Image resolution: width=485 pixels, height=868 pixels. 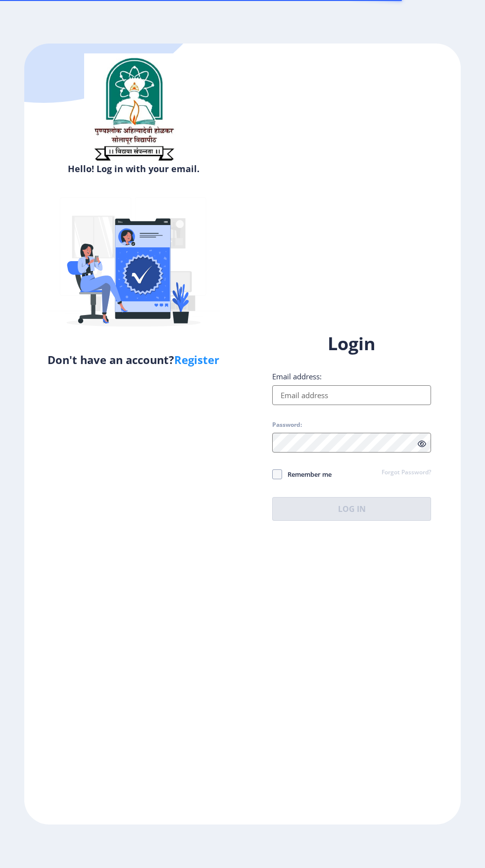 What do you see at coordinates (133, 169) in the screenshot?
I see `h6: Hello! Log in with your email.` at bounding box center [133, 169].